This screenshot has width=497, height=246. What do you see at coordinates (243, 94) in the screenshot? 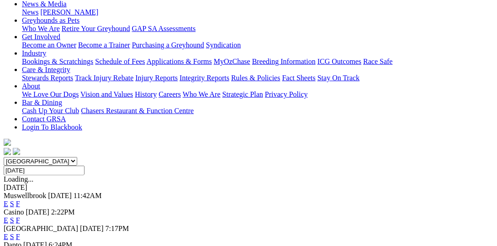
I see `a: Strategic Plan` at bounding box center [243, 94].